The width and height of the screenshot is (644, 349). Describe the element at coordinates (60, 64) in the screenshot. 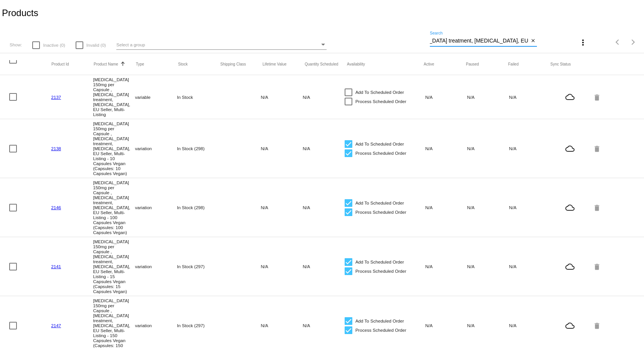

I see `button: Change sorting for ExternalId` at that location.